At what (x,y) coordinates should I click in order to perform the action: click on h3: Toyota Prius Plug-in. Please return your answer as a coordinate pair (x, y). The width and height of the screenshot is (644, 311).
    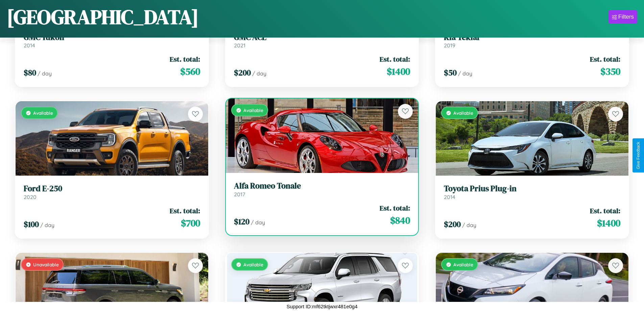
    Looking at the image, I should click on (532, 189).